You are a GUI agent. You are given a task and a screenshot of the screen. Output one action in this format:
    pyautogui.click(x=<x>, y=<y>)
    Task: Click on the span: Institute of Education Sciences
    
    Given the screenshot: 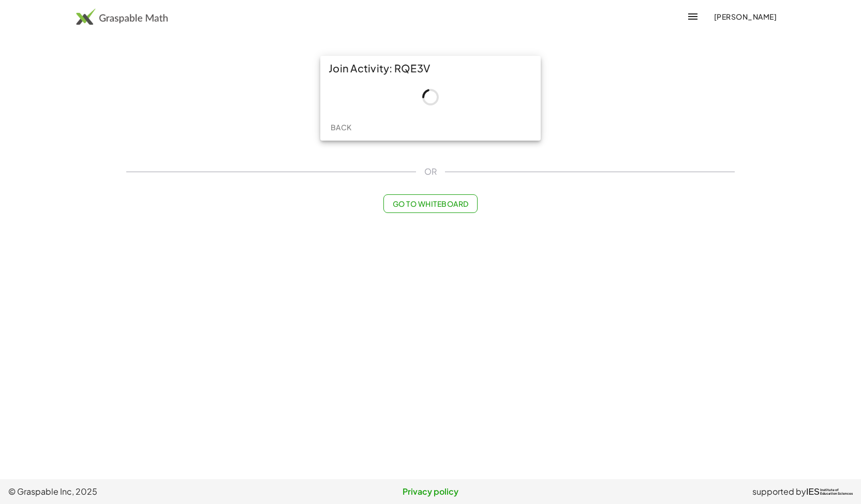 What is the action you would take?
    pyautogui.click(x=836, y=492)
    